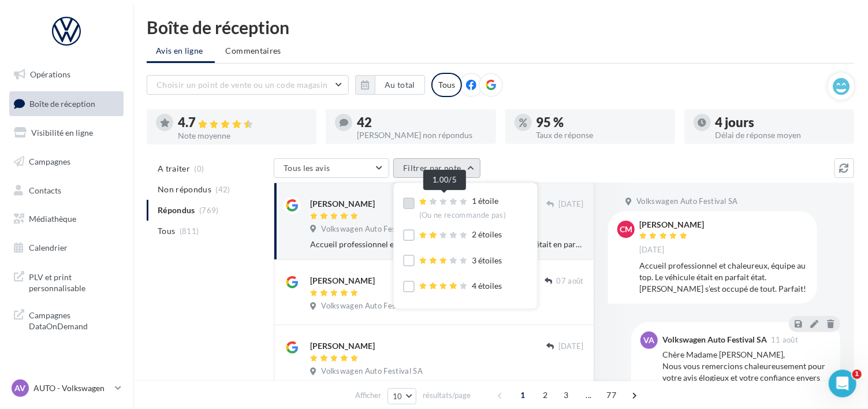 Image resolution: width=868 pixels, height=409 pixels. What do you see at coordinates (72, 388) in the screenshot?
I see `p: AUTO - Volkswagen` at bounding box center [72, 388].